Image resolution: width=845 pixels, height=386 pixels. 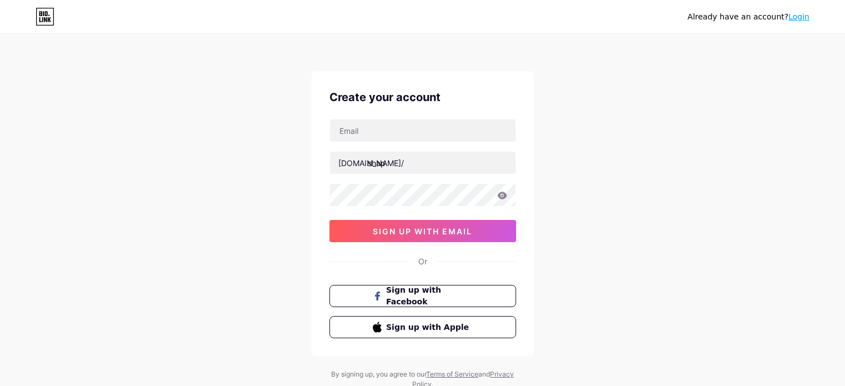 I want to click on div: Already have an account?, so click(x=748, y=17).